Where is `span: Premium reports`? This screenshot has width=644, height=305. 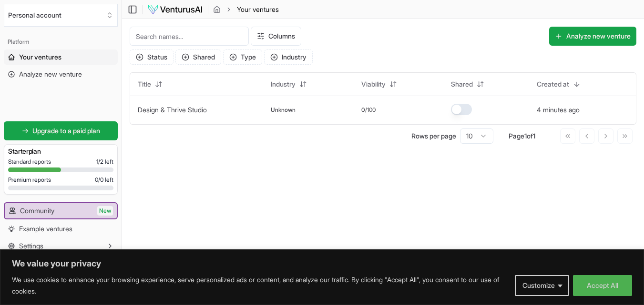
span: Premium reports is located at coordinates (29, 180).